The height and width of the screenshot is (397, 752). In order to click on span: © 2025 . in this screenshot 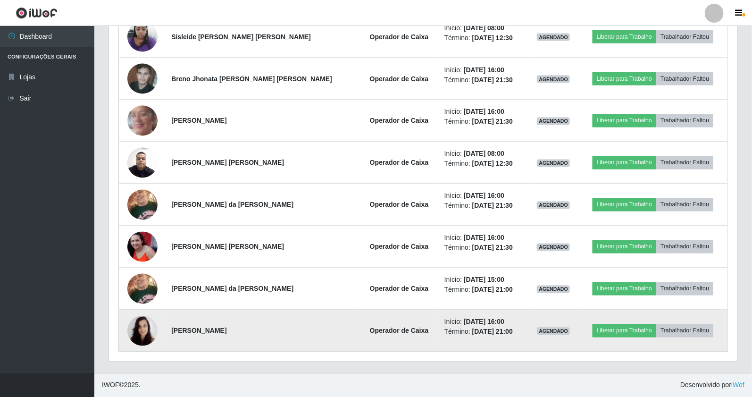, I will do `click(121, 385)`.